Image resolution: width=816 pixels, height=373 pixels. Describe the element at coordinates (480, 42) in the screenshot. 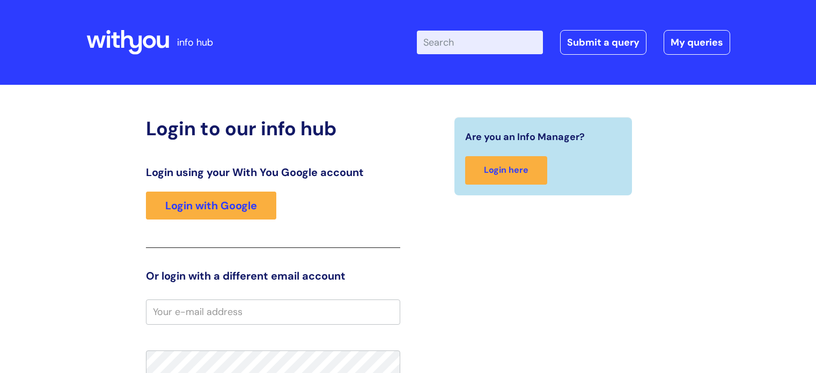

I see `input: Search` at that location.